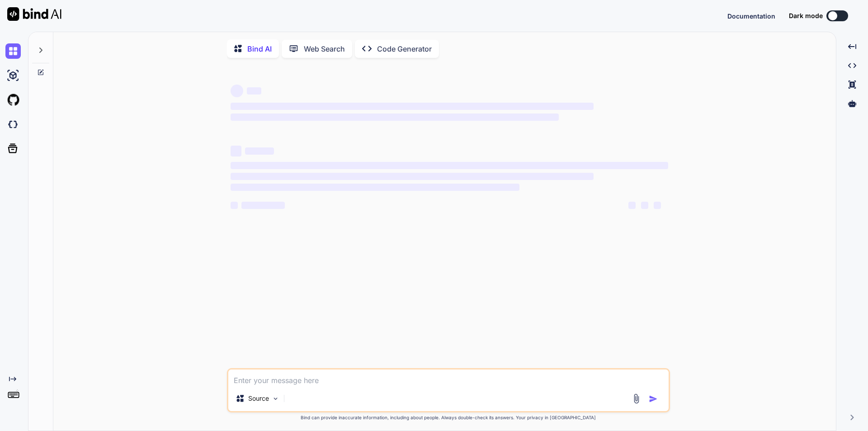 Image resolution: width=868 pixels, height=431 pixels. I want to click on img: Pick Models, so click(276, 399).